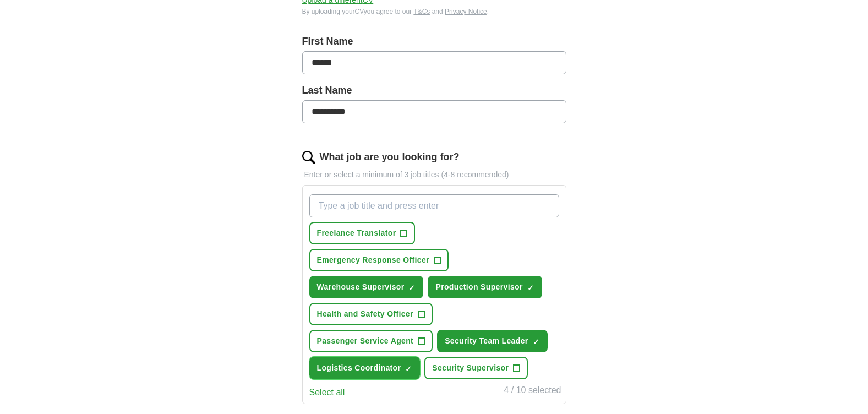 The width and height of the screenshot is (868, 414). Describe the element at coordinates (421, 11) in the screenshot. I see `a: T&Cs` at that location.